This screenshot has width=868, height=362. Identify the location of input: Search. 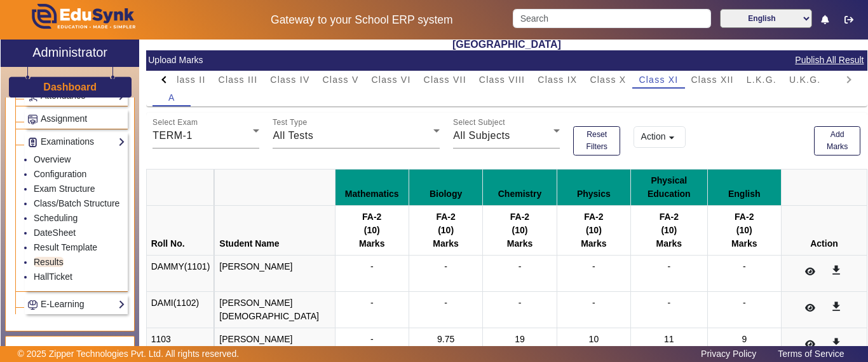
(612, 19).